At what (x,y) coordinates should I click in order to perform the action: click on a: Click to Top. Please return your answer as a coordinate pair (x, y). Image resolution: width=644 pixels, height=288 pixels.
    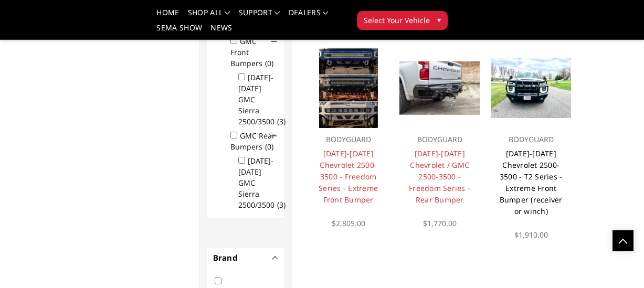
    Looking at the image, I should click on (623, 240).